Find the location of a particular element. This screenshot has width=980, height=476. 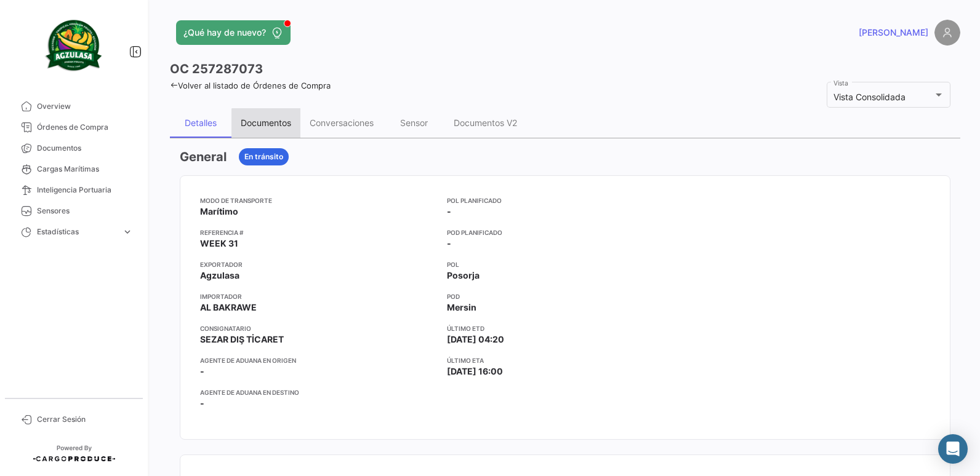

a: Documentos is located at coordinates (74, 148).